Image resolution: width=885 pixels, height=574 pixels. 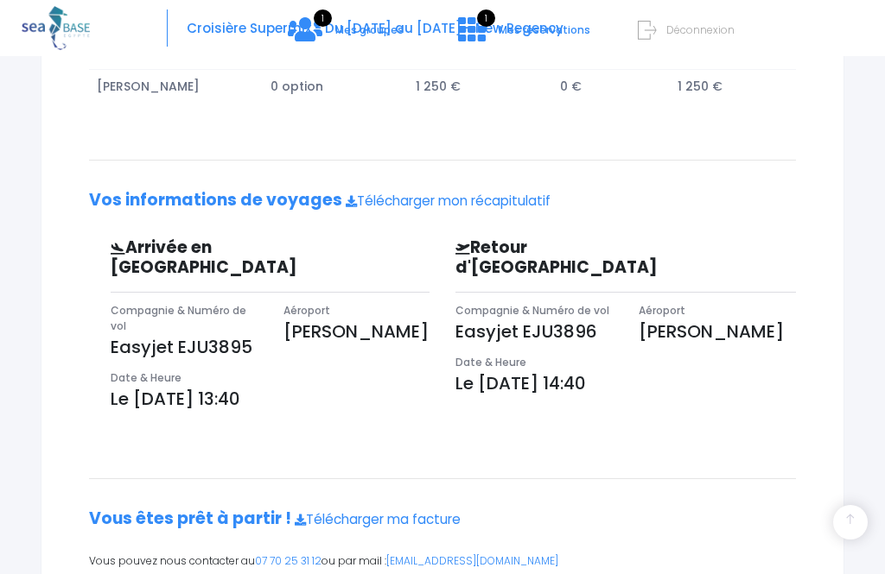 I want to click on span: 0 option, so click(x=296, y=86).